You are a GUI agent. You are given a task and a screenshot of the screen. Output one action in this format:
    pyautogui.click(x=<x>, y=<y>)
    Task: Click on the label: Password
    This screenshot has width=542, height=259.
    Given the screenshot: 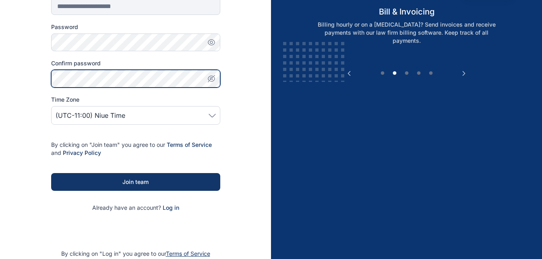 What is the action you would take?
    pyautogui.click(x=136, y=27)
    